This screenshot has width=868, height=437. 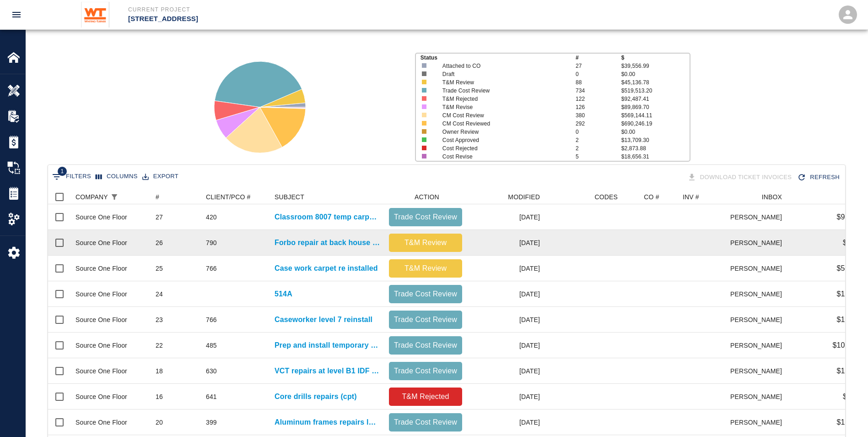 What do you see at coordinates (598, 156) in the screenshot?
I see `p: 5` at bounding box center [598, 156].